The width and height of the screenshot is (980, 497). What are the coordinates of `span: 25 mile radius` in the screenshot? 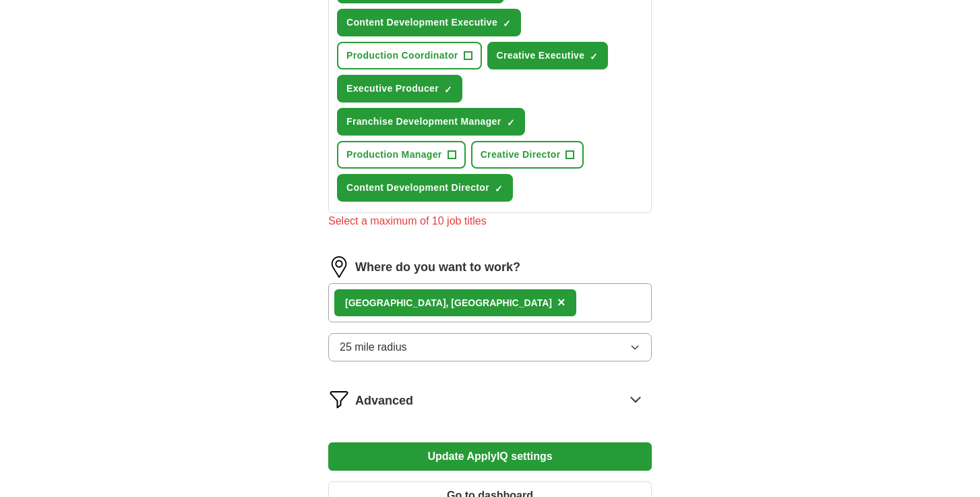 It's located at (373, 347).